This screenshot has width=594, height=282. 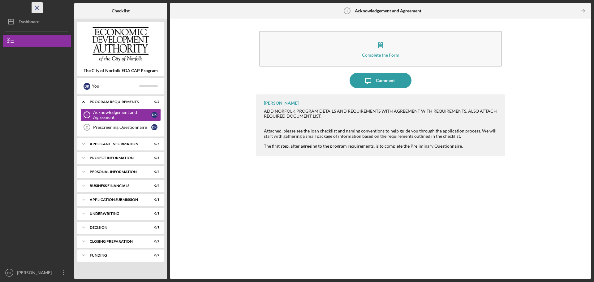 I want to click on a: 1Acknowledgement and AgreementDK, so click(x=121, y=115).